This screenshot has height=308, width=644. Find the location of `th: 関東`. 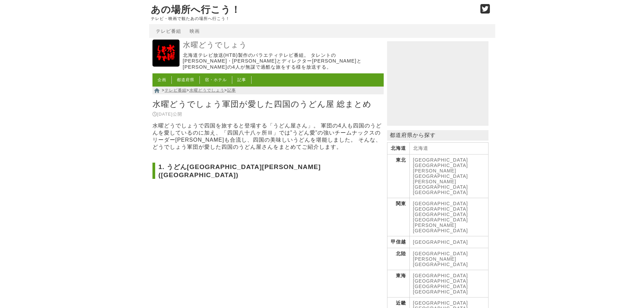

th: 関東 is located at coordinates (398, 217).